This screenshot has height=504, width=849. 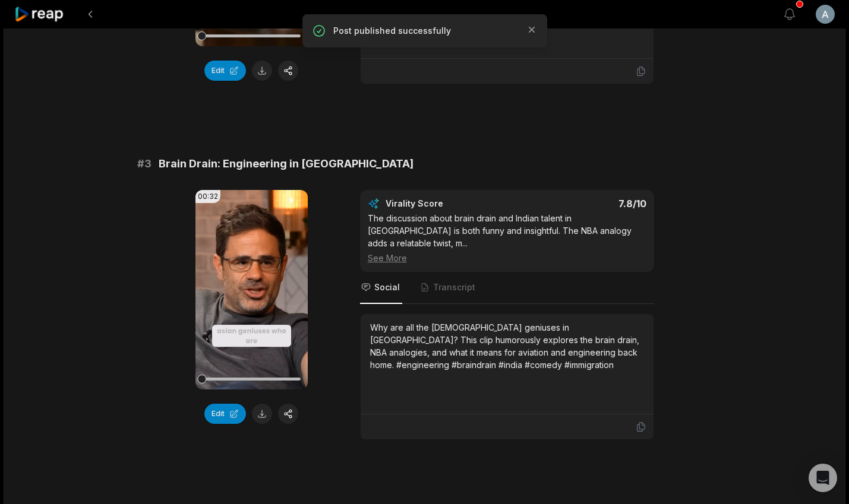 What do you see at coordinates (425, 31) in the screenshot?
I see `p: Post published successfully` at bounding box center [425, 31].